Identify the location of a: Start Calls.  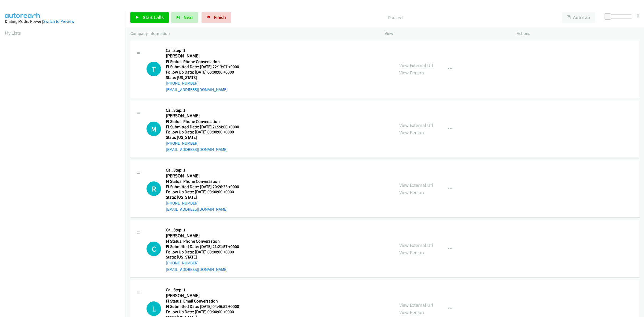
(149, 17).